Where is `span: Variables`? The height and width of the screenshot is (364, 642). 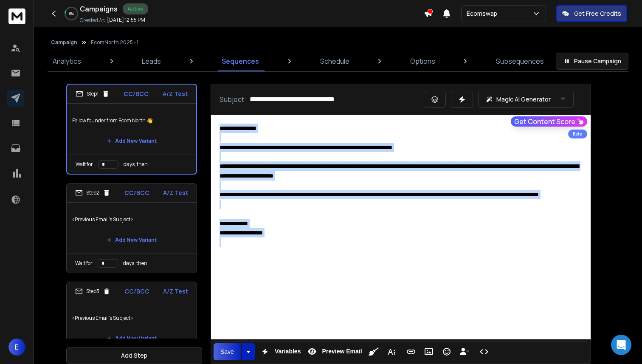 span: Variables is located at coordinates (288, 351).